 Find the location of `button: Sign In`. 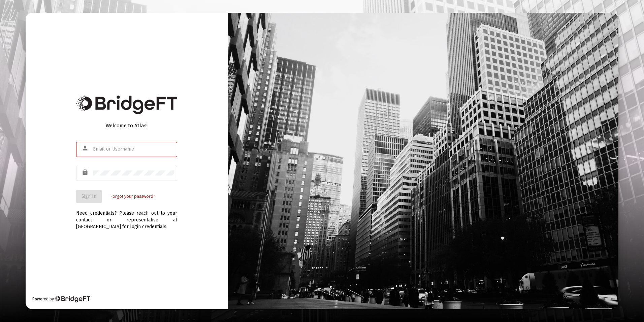

button: Sign In is located at coordinates (89, 196).